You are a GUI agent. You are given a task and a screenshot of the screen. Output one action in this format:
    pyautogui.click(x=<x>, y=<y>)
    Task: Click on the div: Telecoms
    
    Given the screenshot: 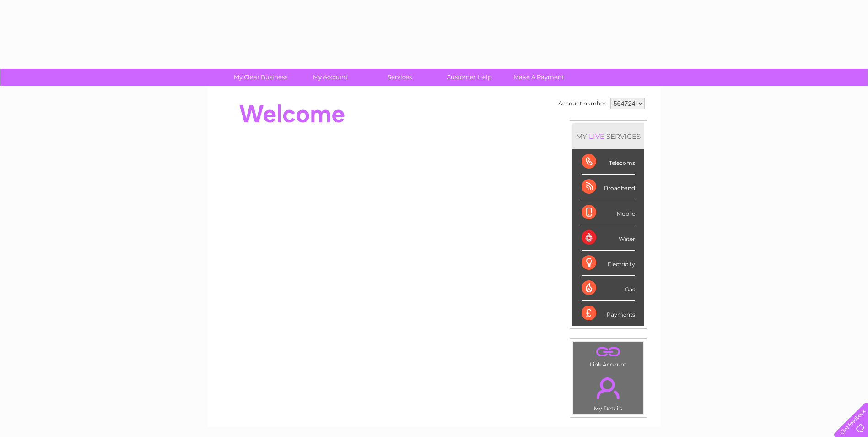 What is the action you would take?
    pyautogui.click(x=608, y=161)
    